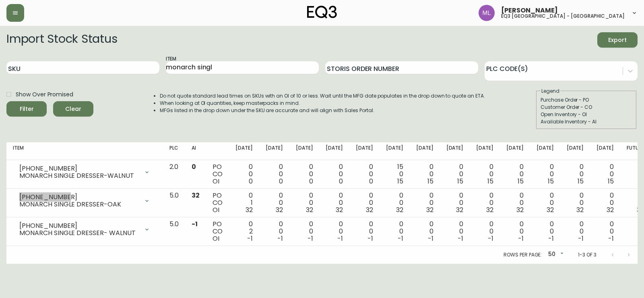  What do you see at coordinates (79, 176) in the screenshot?
I see `div: MONARCH SINGLE DRESSER-WALNUT` at bounding box center [79, 176].